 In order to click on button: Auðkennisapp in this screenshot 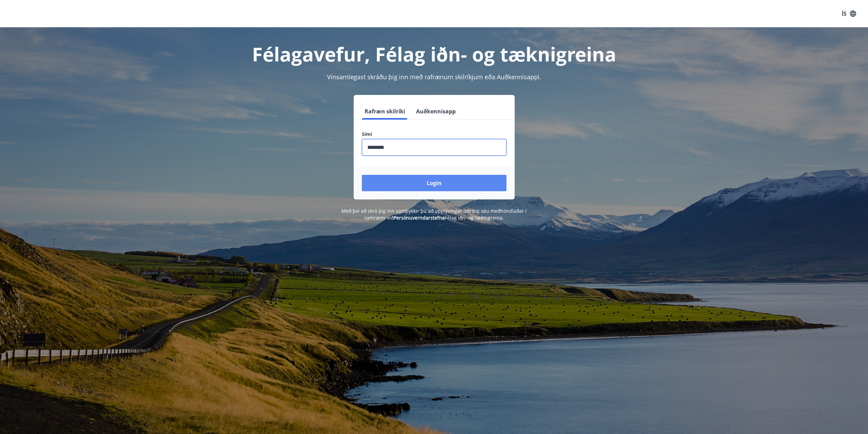, I will do `click(436, 111)`.